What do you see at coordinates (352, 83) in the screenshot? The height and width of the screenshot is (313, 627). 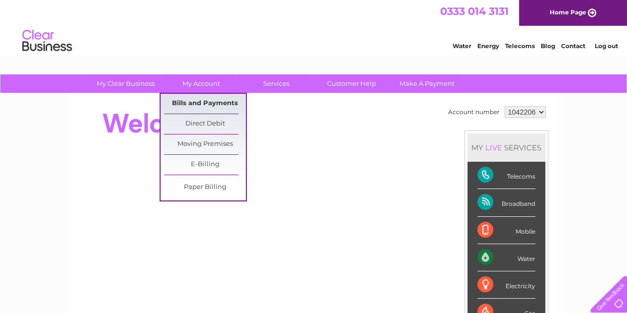 I see `a: Customer Help` at bounding box center [352, 83].